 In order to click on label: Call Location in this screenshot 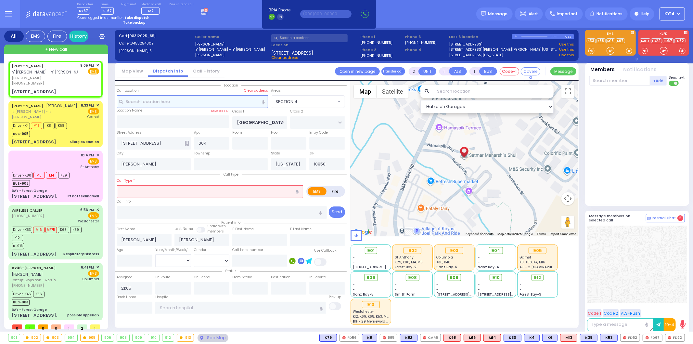, I will do `click(128, 91)`.